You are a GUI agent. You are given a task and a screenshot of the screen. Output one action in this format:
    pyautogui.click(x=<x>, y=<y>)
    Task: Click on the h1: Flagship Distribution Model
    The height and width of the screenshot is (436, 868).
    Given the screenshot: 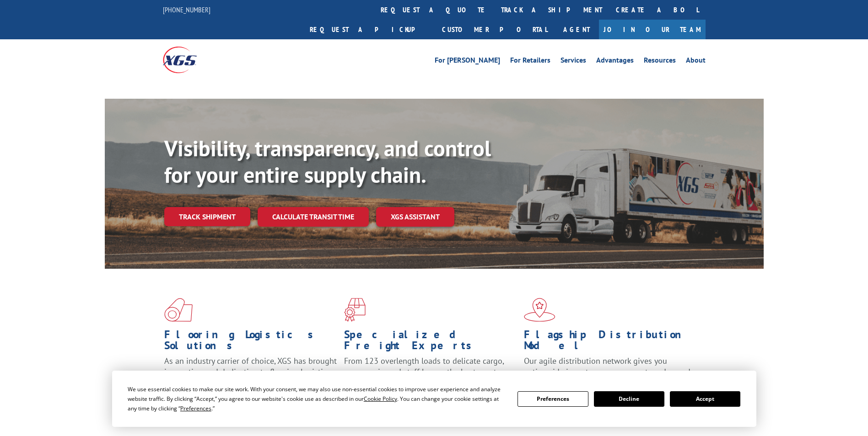 What is the action you would take?
    pyautogui.click(x=610, y=342)
    